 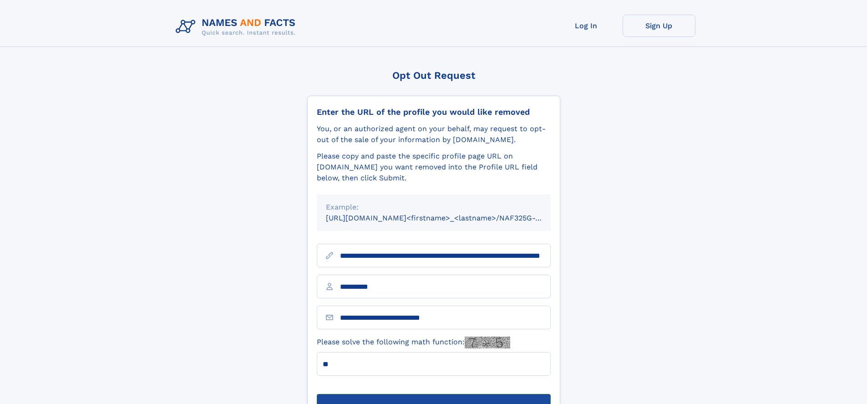 I want to click on label: Please solve the following math function:, so click(x=413, y=342).